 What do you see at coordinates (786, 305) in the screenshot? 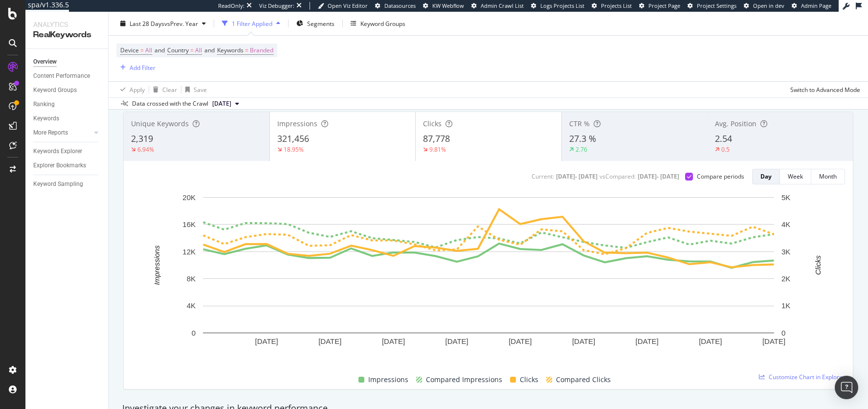
I see `text: 1K` at bounding box center [786, 305].